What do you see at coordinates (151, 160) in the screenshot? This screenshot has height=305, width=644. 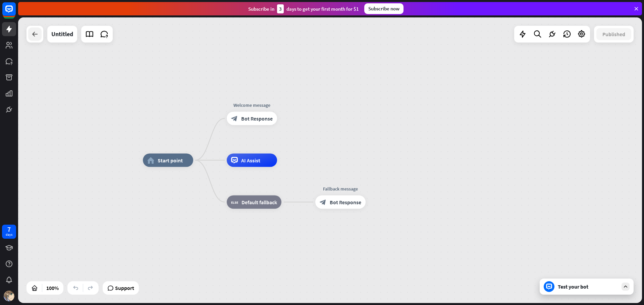 I see `i: home_2` at bounding box center [151, 160].